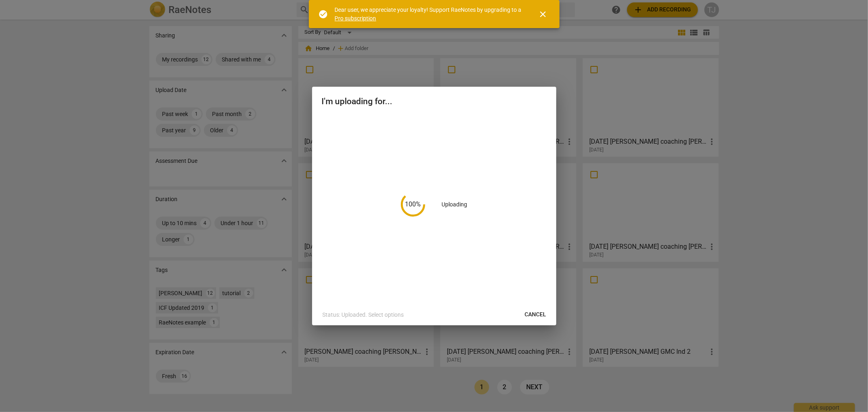 This screenshot has height=412, width=868. What do you see at coordinates (324, 14) in the screenshot?
I see `span: check_circle` at bounding box center [324, 14].